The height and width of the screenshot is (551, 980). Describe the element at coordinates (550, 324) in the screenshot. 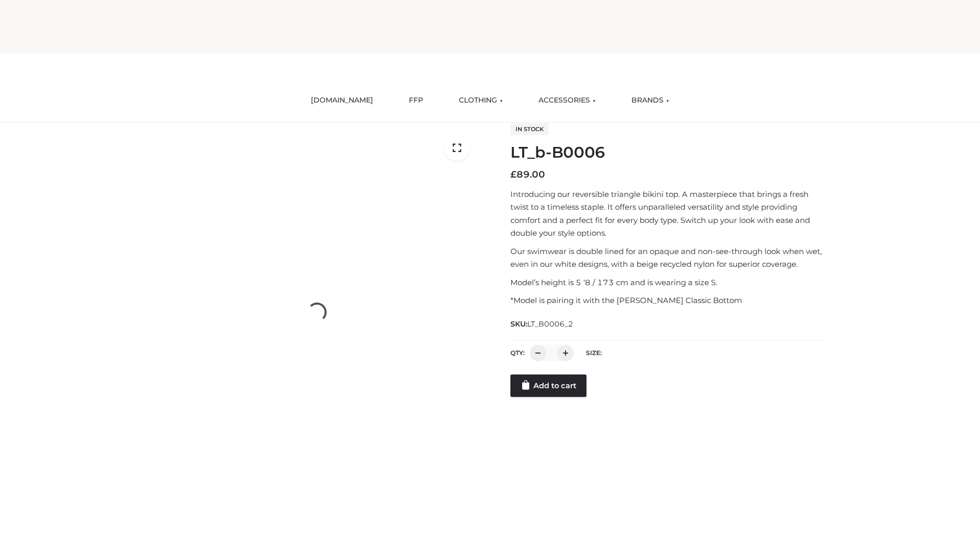

I see `span: LT_B0006_2` at that location.